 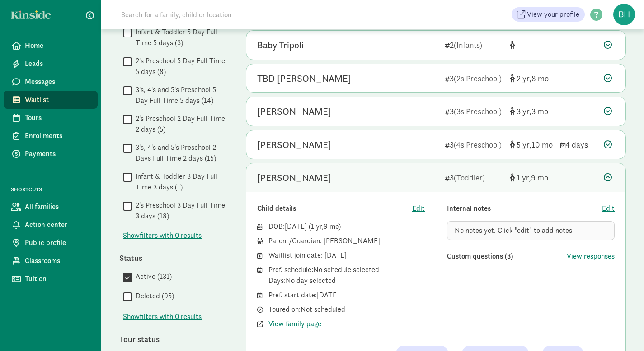 What do you see at coordinates (468, 44) in the screenshot?
I see `span: (Infants)` at bounding box center [468, 44].